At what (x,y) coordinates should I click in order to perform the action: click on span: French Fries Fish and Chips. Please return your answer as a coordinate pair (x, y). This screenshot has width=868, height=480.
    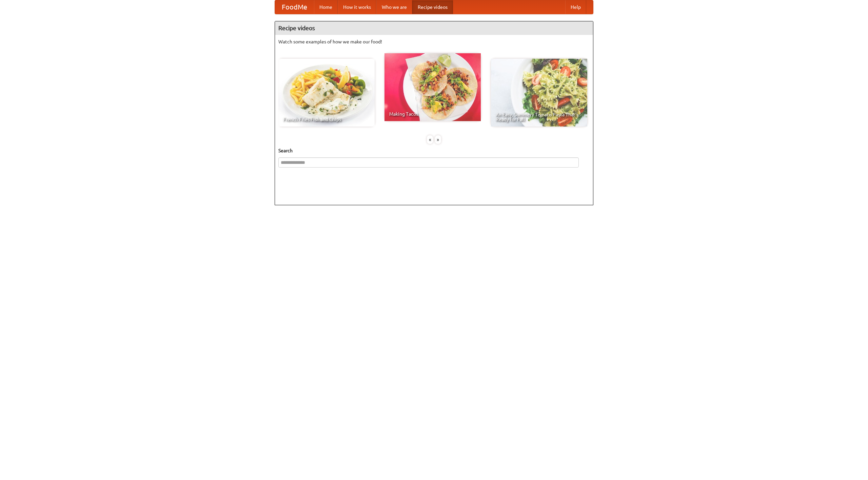
    Looking at the image, I should click on (326, 119).